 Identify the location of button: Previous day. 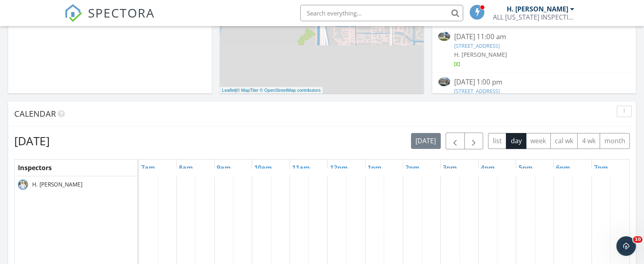
(455, 141).